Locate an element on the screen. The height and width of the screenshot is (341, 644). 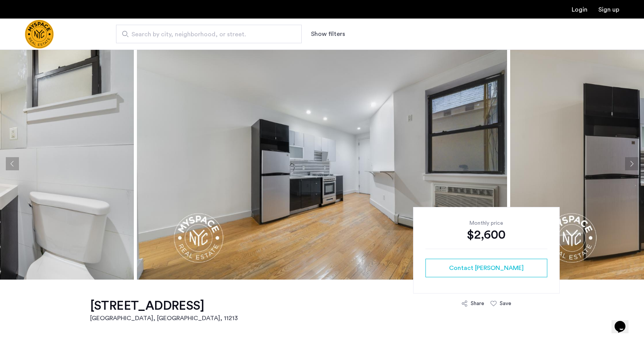
button: Next apartment is located at coordinates (631, 164).